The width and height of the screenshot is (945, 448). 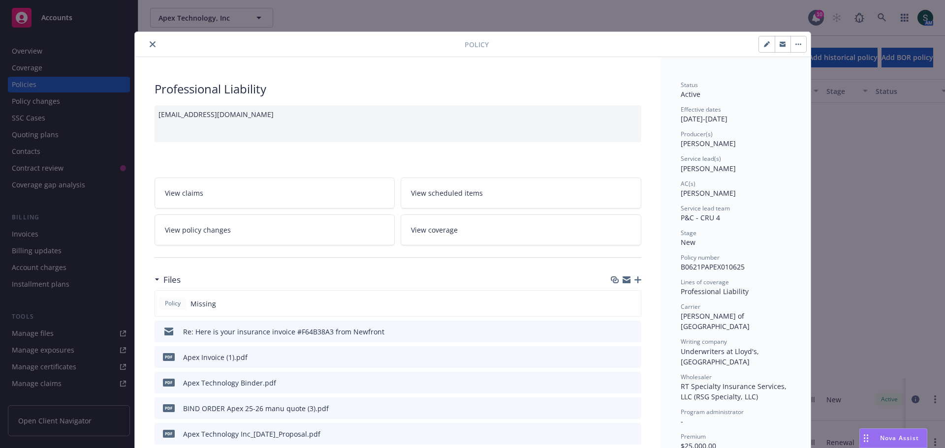 What do you see at coordinates (521, 230) in the screenshot?
I see `a: View coverage` at bounding box center [521, 230].